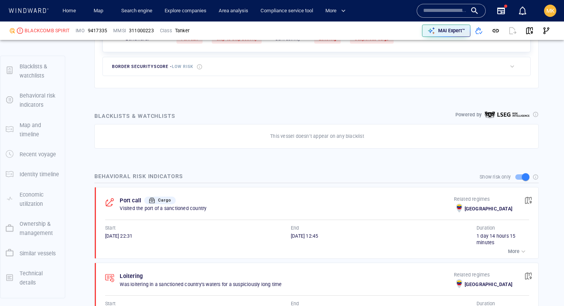  Describe the element at coordinates (452, 31) in the screenshot. I see `p: MAI Expert™` at that location.